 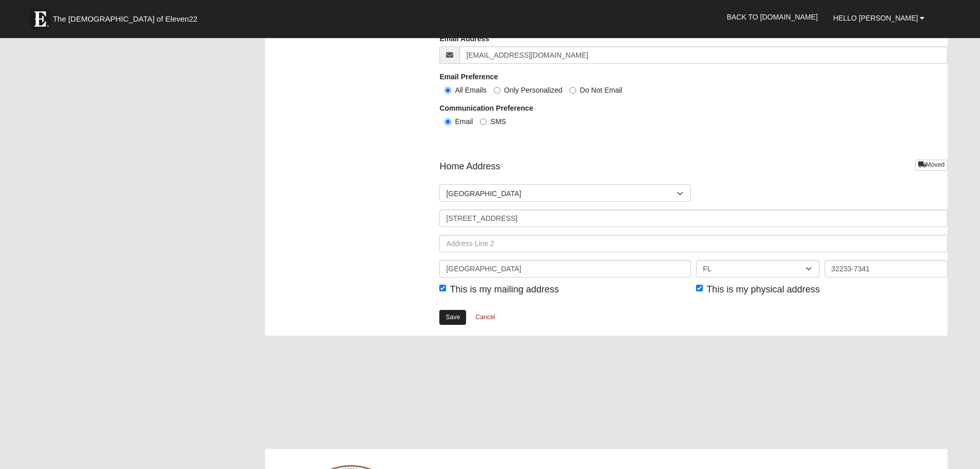 I want to click on input: Address Line 2, so click(x=694, y=244).